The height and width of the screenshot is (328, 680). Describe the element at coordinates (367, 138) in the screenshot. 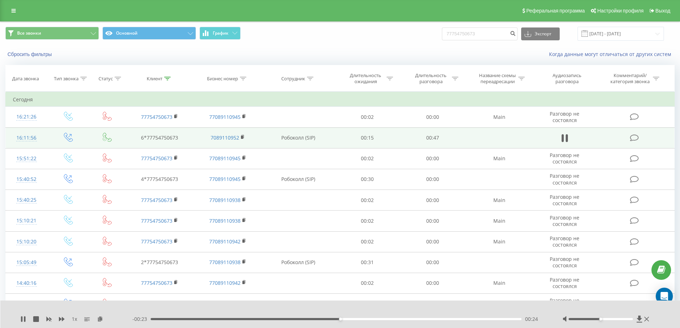

I see `td: 00:15` at that location.